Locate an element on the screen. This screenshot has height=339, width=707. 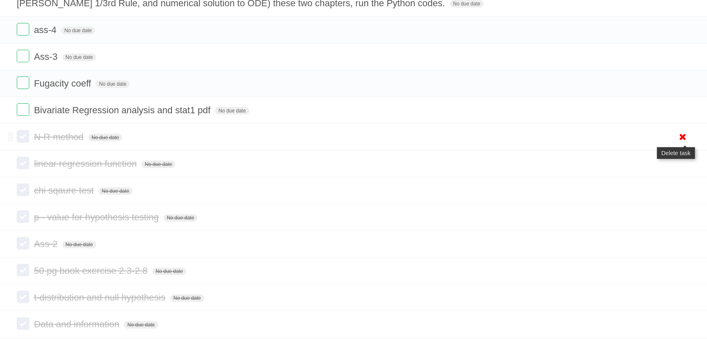
span: Data and information is located at coordinates (77, 324).